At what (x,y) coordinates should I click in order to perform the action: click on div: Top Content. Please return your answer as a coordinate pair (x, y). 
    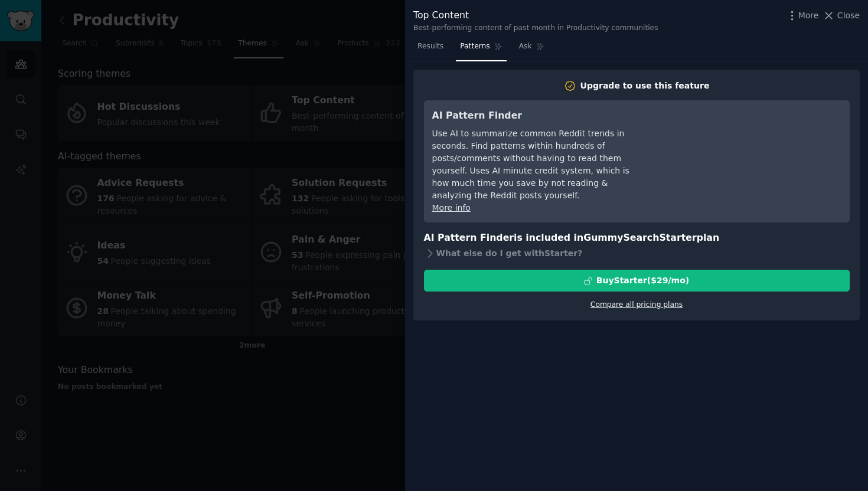
    Looking at the image, I should click on (535, 15).